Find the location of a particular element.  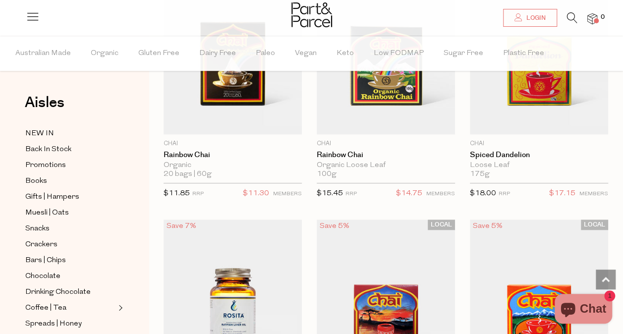

a: NEW IN is located at coordinates (70, 133).